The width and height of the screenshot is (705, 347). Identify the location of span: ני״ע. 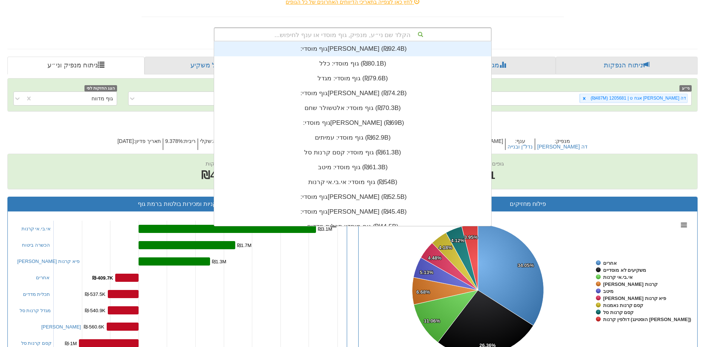
(685, 88).